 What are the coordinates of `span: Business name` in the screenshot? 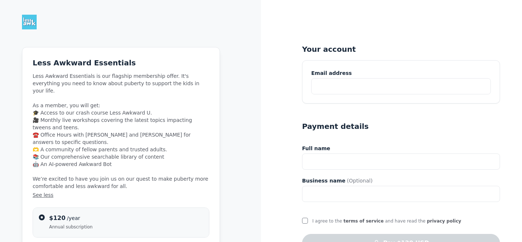 It's located at (324, 180).